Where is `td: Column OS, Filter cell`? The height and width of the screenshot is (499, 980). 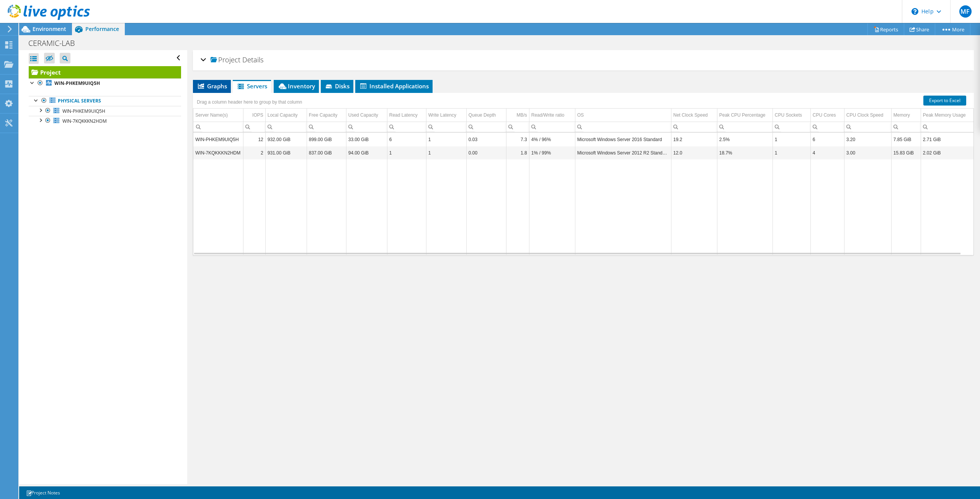 td: Column OS, Filter cell is located at coordinates (623, 127).